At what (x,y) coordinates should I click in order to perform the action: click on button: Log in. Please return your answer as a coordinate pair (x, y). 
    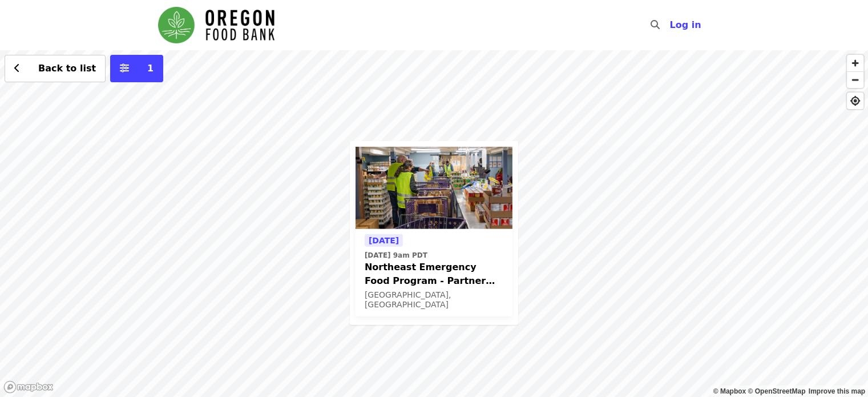
    Looking at the image, I should click on (685, 25).